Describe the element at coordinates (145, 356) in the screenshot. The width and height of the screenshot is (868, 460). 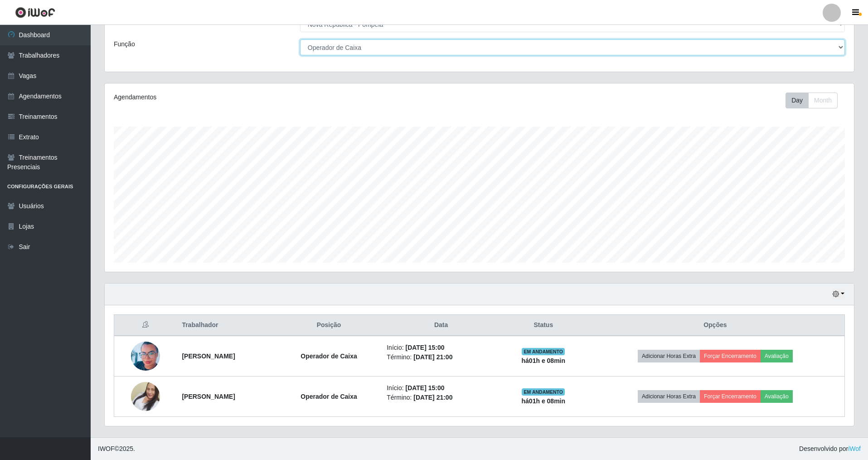
I see `img: 1650895174401.jpeg` at that location.